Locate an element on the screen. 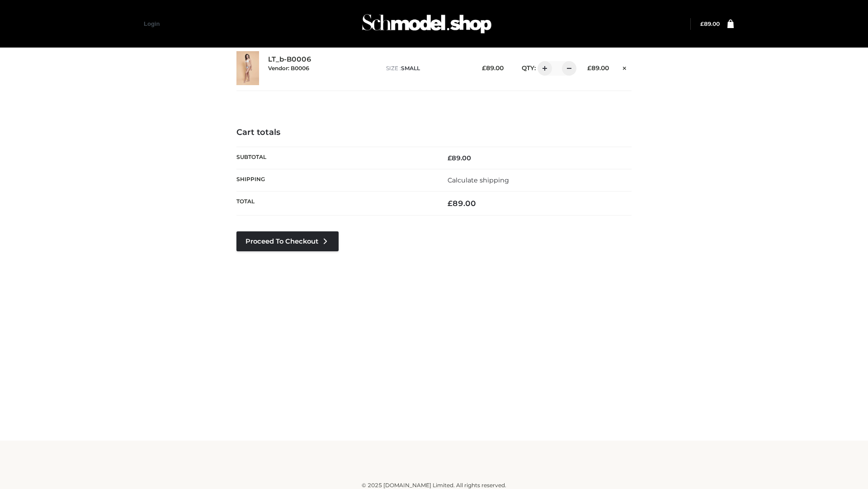 This screenshot has height=489, width=868. img: Schmodel Admin 964 is located at coordinates (427, 23).